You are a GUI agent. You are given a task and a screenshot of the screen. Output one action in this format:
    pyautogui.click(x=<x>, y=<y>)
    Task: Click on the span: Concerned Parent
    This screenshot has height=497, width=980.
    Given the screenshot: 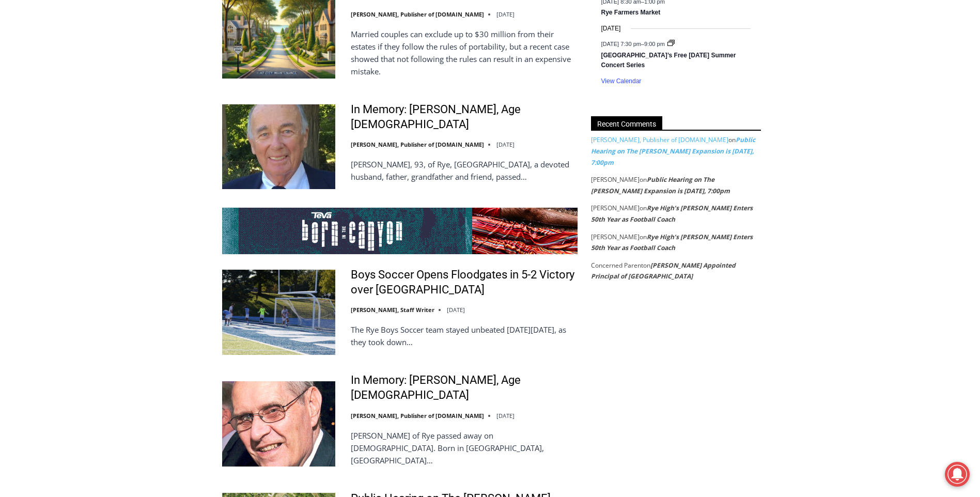 What is the action you would take?
    pyautogui.click(x=617, y=265)
    